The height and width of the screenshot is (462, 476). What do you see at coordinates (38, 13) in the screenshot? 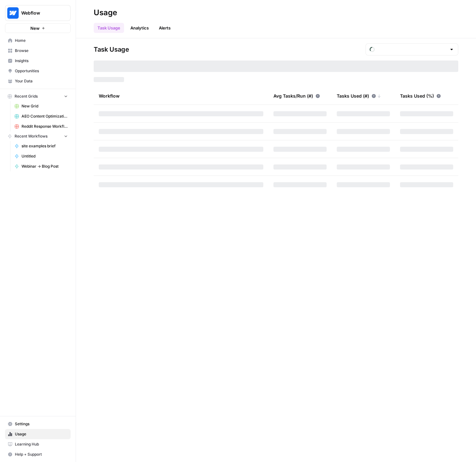
I see `button: Workspace: Webflow` at bounding box center [38, 13].